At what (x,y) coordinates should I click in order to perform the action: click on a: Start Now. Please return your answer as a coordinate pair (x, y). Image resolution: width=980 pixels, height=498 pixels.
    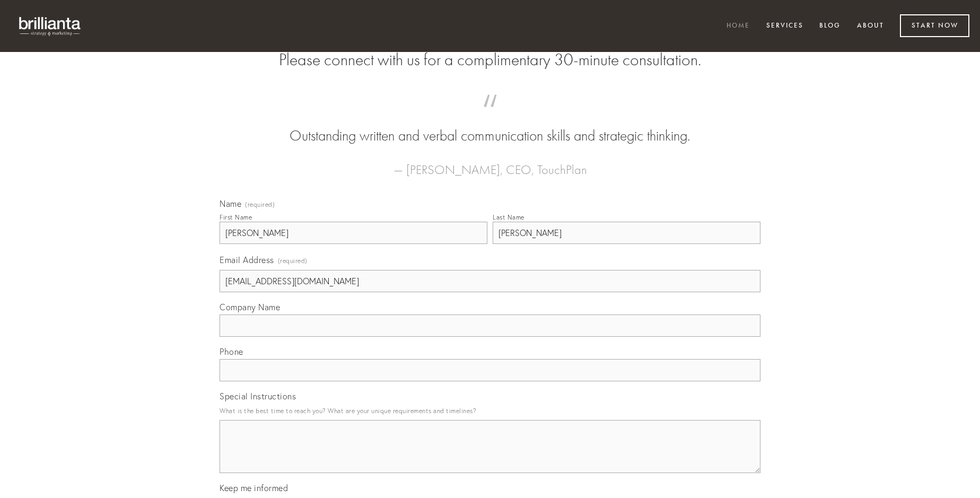
    Looking at the image, I should click on (934, 26).